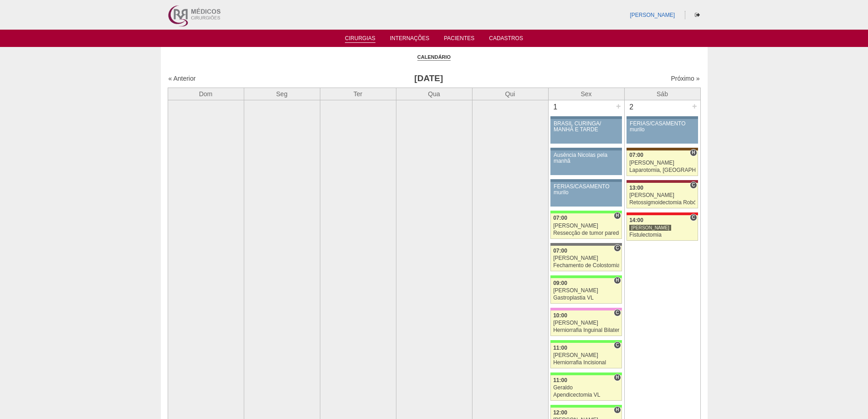  Describe the element at coordinates (586, 163) in the screenshot. I see `a: Ausência Nicolas pela manhã` at that location.